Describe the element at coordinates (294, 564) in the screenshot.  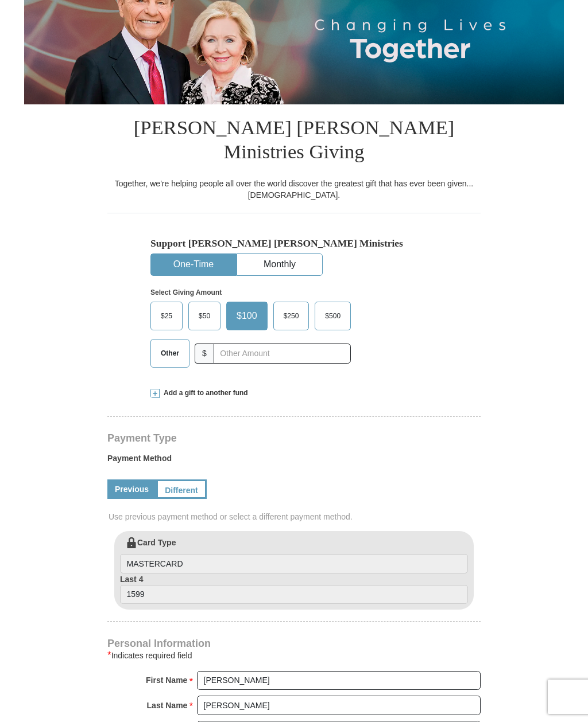
I see `input: Card Type` at that location.